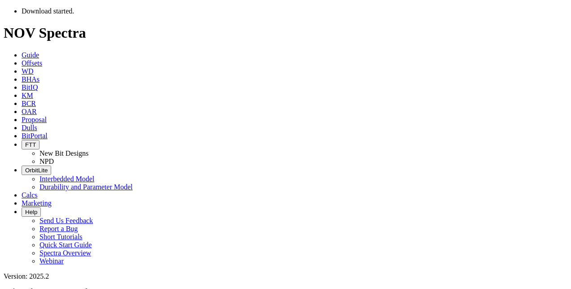 Image resolution: width=571 pixels, height=289 pixels. I want to click on a: NPD, so click(47, 161).